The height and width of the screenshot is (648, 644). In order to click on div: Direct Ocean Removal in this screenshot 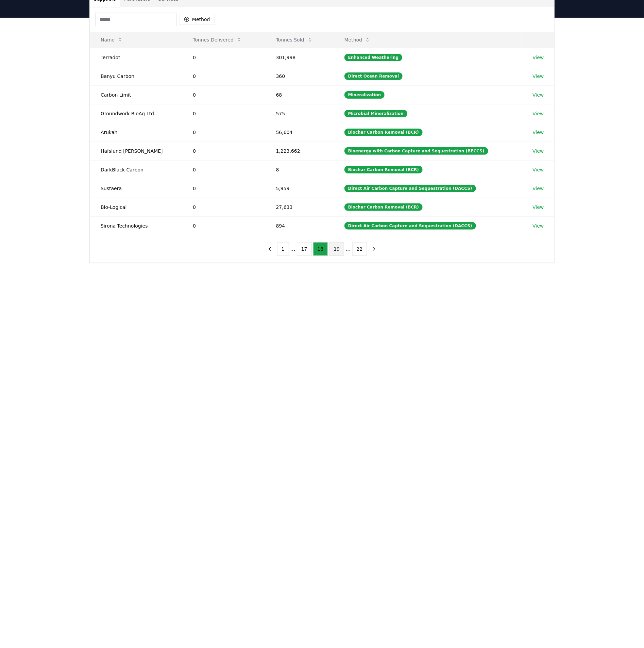, I will do `click(374, 76)`.